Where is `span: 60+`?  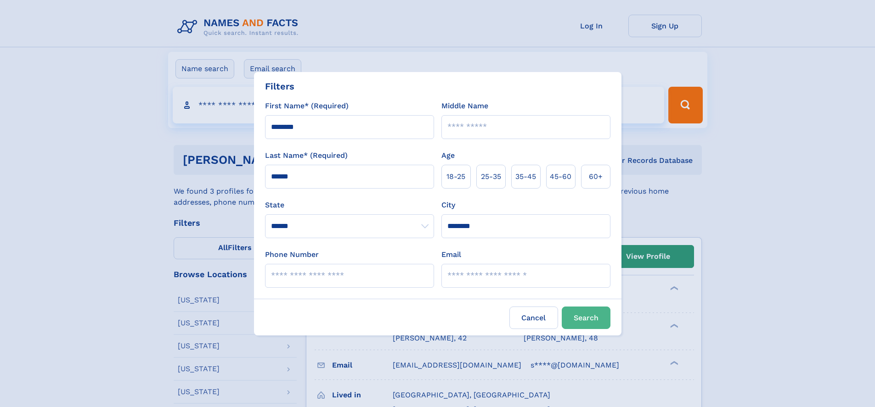
span: 60+ is located at coordinates (596, 177).